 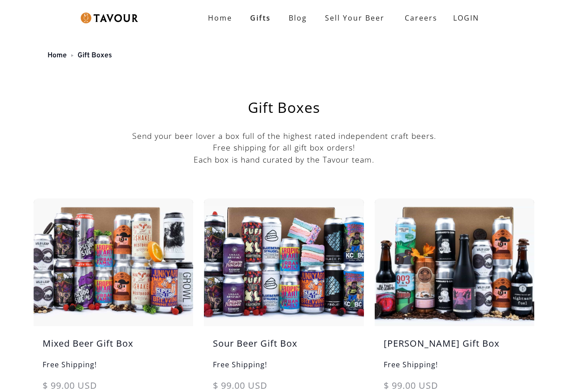 I want to click on a: Blog, so click(x=298, y=18).